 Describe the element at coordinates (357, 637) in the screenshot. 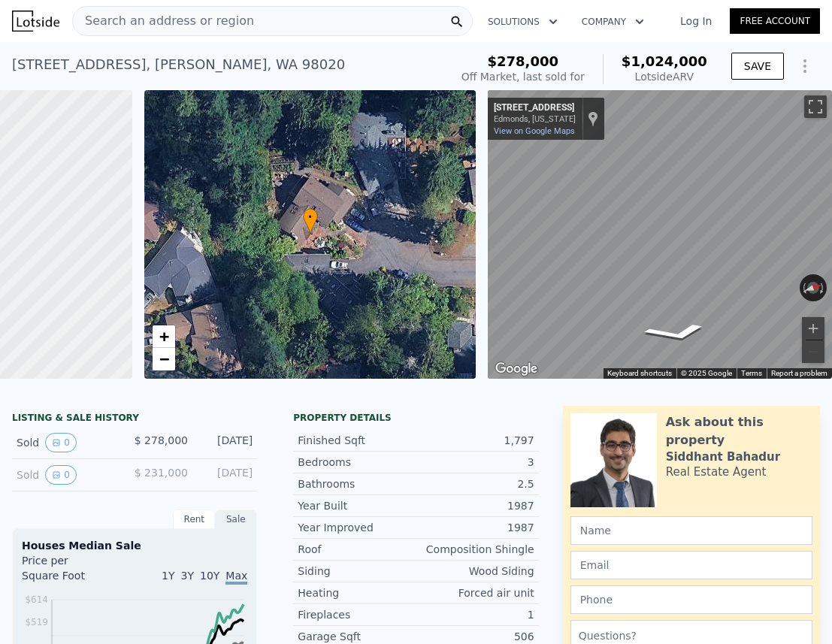

I see `div: Garage Sqft` at that location.